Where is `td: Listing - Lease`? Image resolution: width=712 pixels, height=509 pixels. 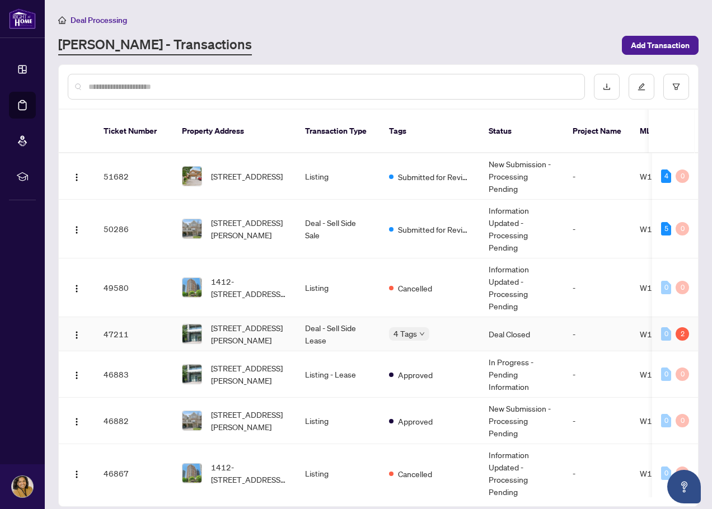
td: Listing - Lease is located at coordinates (338, 375).